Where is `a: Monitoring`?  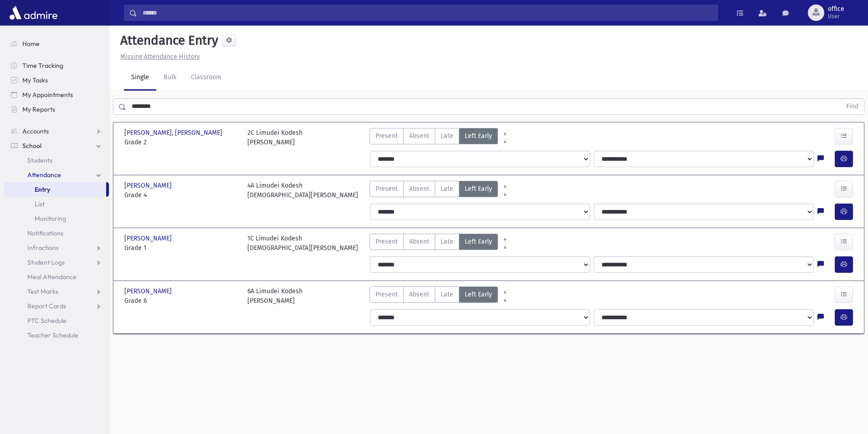 a: Monitoring is located at coordinates (56, 218).